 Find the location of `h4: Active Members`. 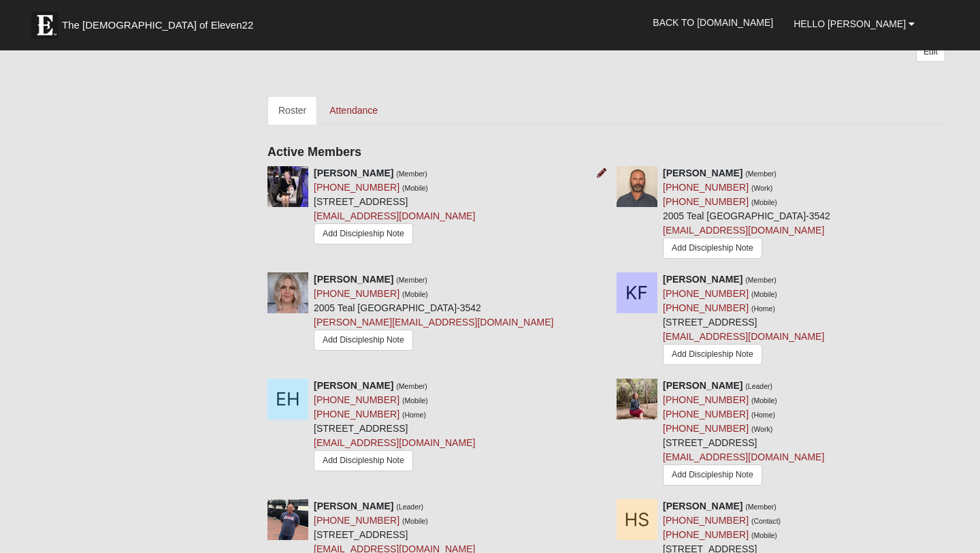

h4: Active Members is located at coordinates (607, 152).